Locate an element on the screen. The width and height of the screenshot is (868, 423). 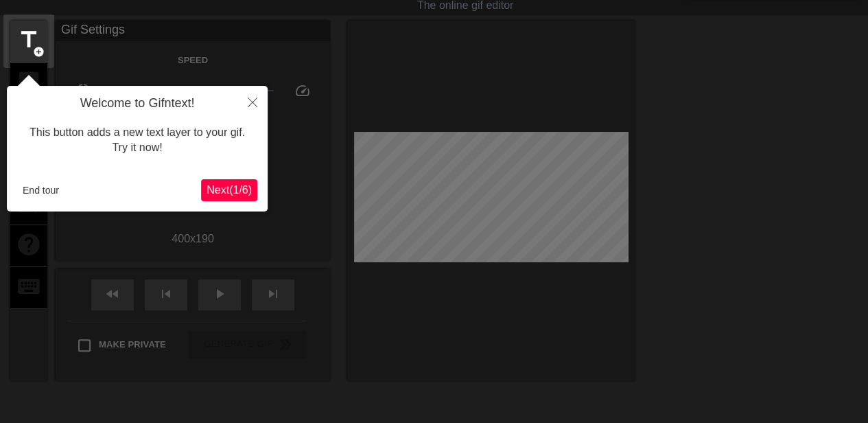
span: Next ( 1 / 6 ) is located at coordinates (229, 190).